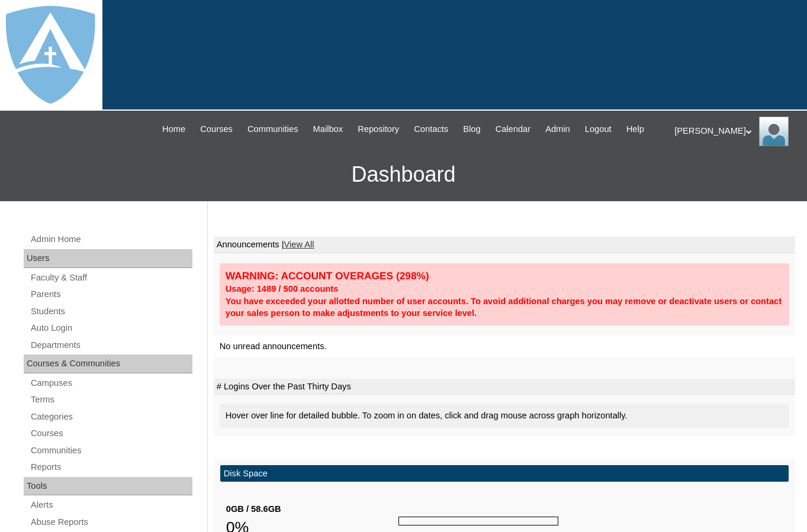 The width and height of the screenshot is (807, 532). Describe the element at coordinates (108, 364) in the screenshot. I see `div: Courses & Communities` at that location.